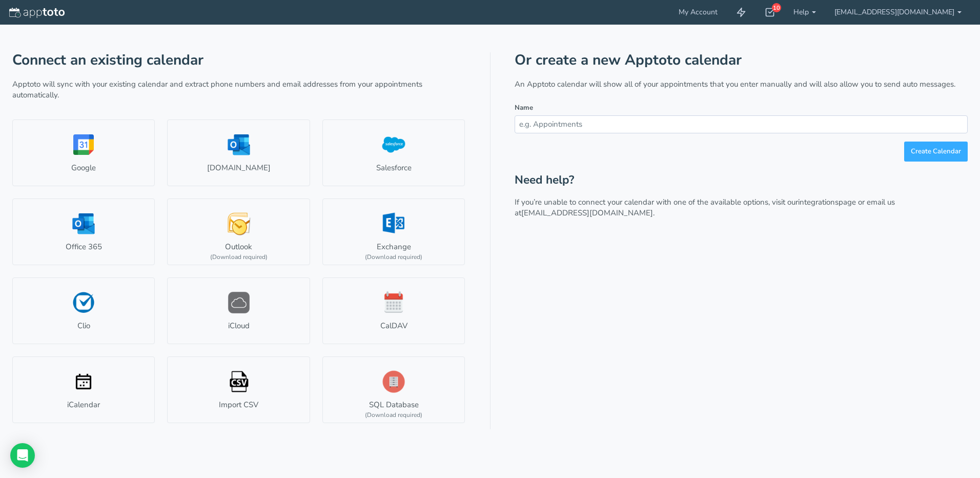  Describe the element at coordinates (239, 90) in the screenshot. I see `p: Apptoto will sync with your existing calendar and extract phone numbers and email addresses from ...` at that location.